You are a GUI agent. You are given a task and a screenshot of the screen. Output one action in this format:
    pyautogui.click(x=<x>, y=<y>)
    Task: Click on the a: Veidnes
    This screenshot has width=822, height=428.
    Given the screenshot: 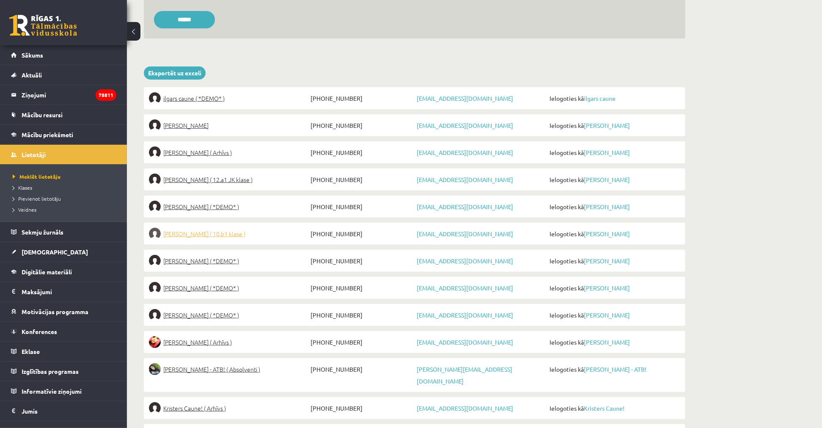 What is the action you would take?
    pyautogui.click(x=66, y=210)
    